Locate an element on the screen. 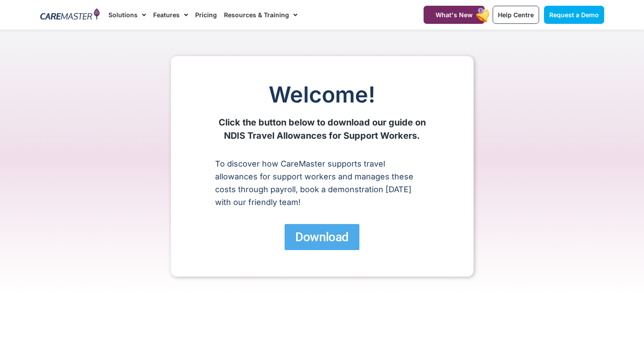  span: Request a Demo is located at coordinates (574, 15).